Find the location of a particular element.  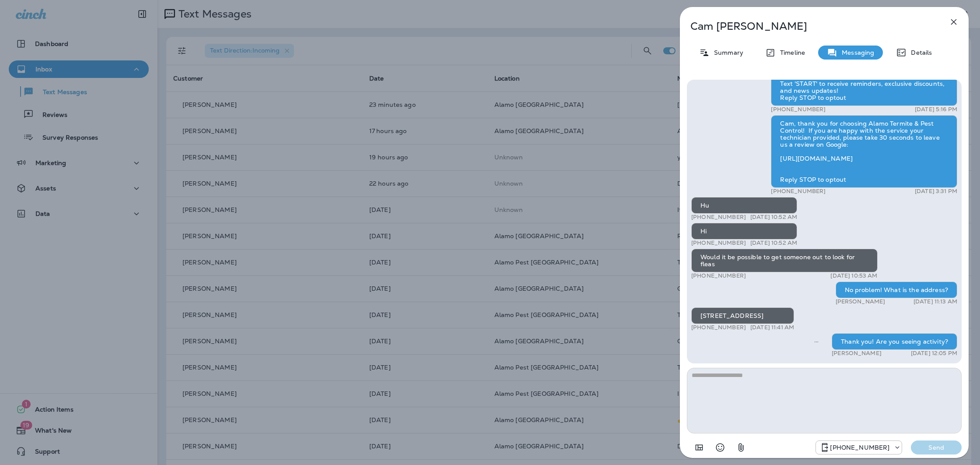

span: Sent is located at coordinates (817, 341).